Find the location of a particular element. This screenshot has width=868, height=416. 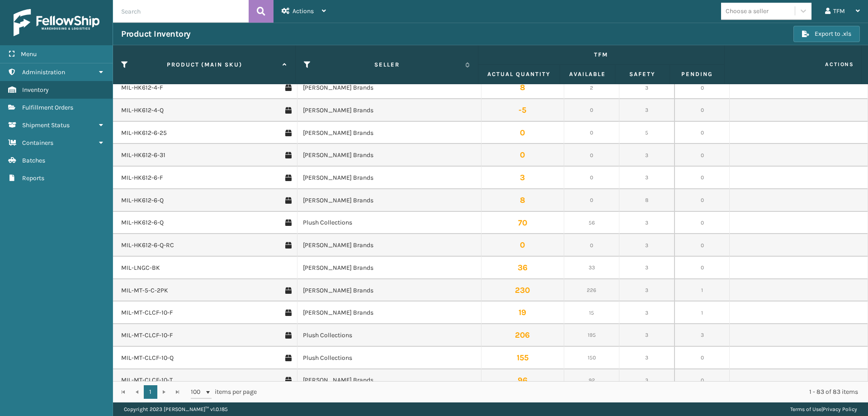

div: 1 - 83 of 83 items is located at coordinates (564, 392).